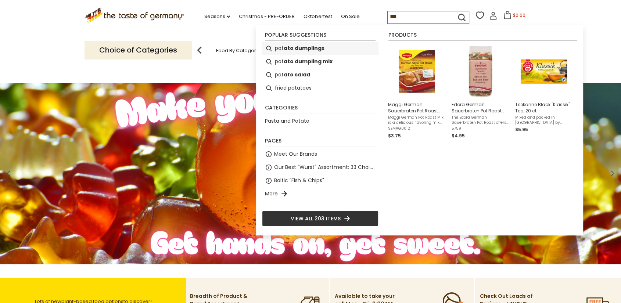 The height and width of the screenshot is (303, 621). I want to click on img: previous arrow, so click(200, 50).